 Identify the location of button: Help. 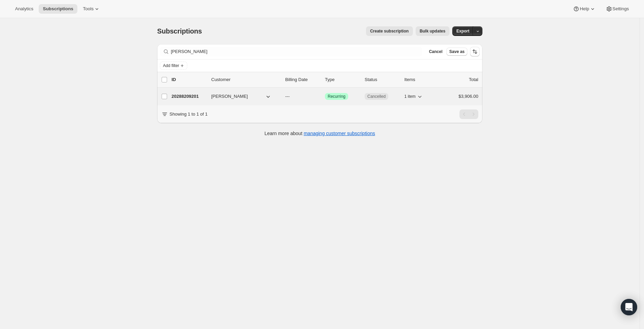
(584, 9).